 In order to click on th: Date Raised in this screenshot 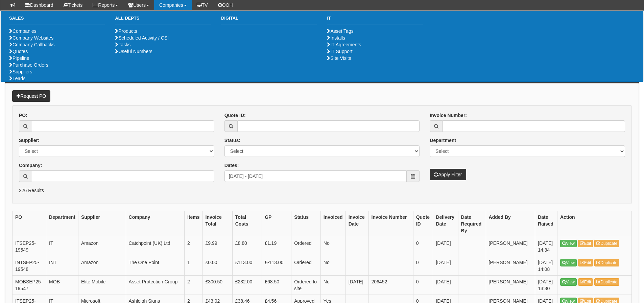, I will do `click(546, 223)`.